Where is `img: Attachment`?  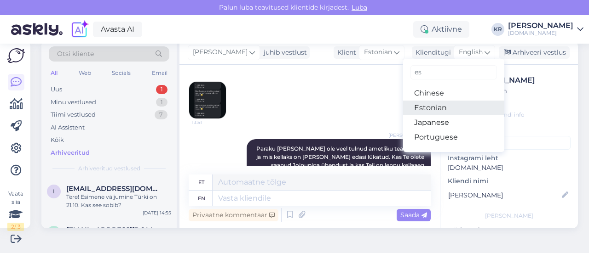
img: Attachment is located at coordinates (207, 100).